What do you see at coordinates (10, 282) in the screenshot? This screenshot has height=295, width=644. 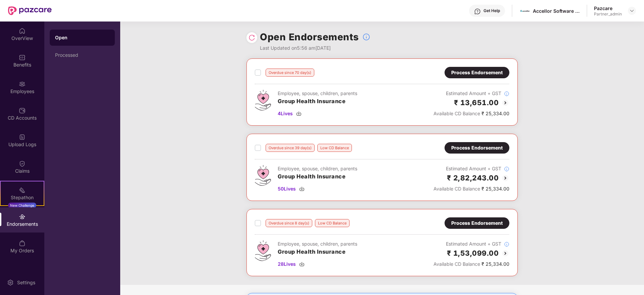 I see `img: svg+xml;base64,PHN2ZyBpZD0iU2V0dGluZy0yMHgyMCIgeG1sbnM9Imh0dHA6Ly93d3cudzMub3JnLzIwMDAvc3ZnIiB3aW...` at bounding box center [10, 282].